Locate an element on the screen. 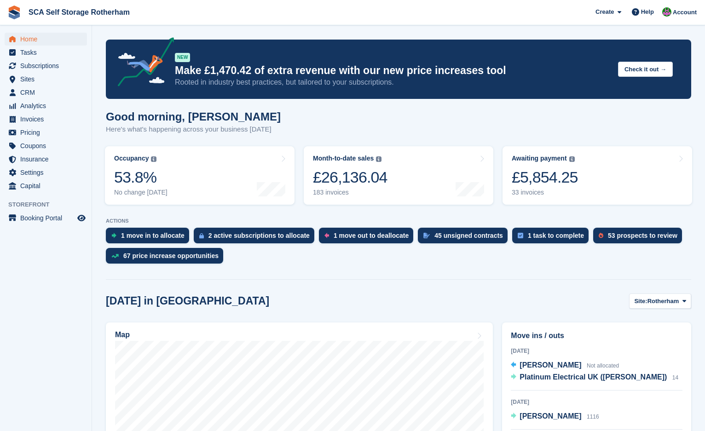 This screenshot has width=705, height=431. img: Sarah Race is located at coordinates (667, 12).